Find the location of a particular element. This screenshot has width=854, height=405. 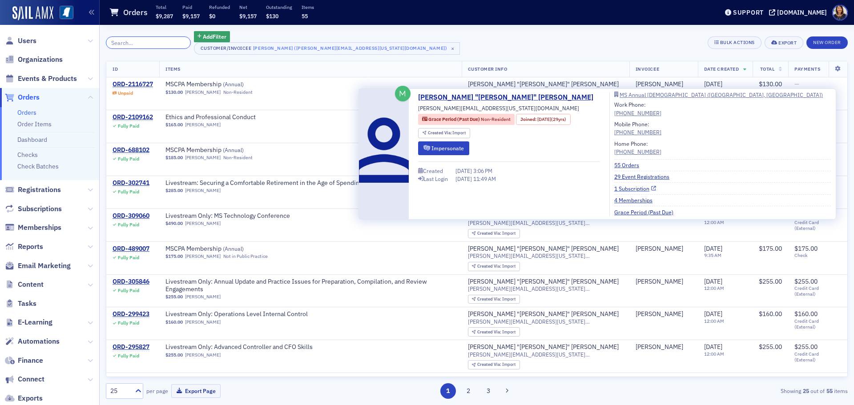

span: $185.00 is located at coordinates (174, 157).